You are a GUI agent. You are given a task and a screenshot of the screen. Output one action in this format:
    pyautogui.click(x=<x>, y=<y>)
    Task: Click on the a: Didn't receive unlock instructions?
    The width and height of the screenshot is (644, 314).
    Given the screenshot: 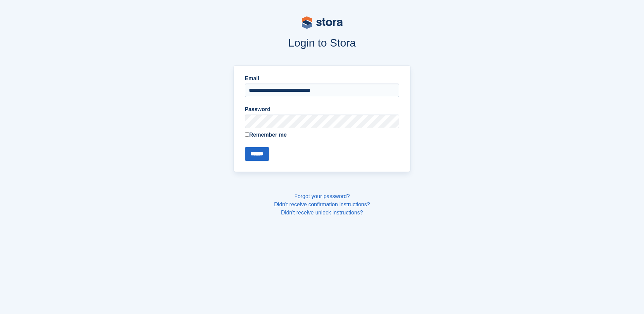 What is the action you would take?
    pyautogui.click(x=322, y=212)
    